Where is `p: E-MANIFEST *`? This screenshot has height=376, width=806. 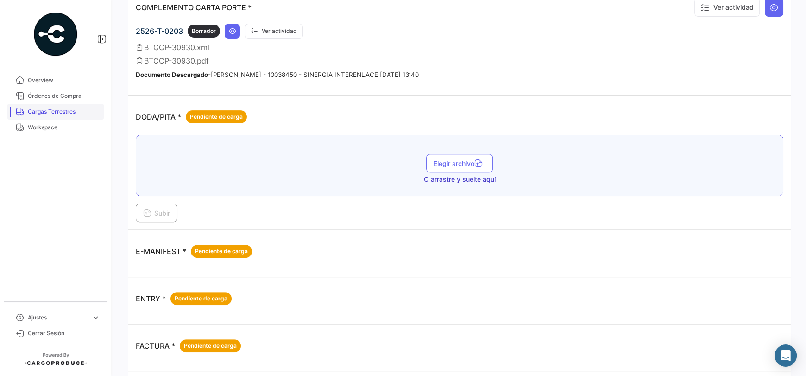 p: E-MANIFEST * is located at coordinates (194, 251).